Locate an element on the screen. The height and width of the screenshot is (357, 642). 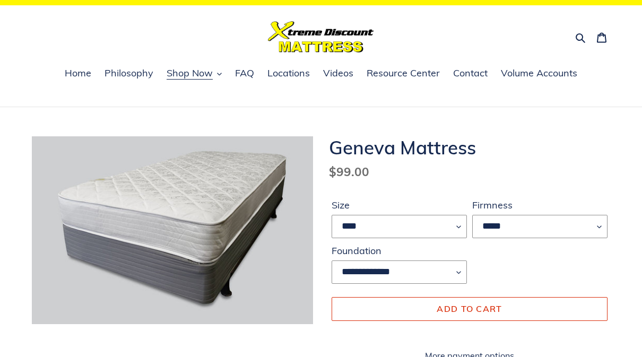
a: Videos is located at coordinates (338, 74).